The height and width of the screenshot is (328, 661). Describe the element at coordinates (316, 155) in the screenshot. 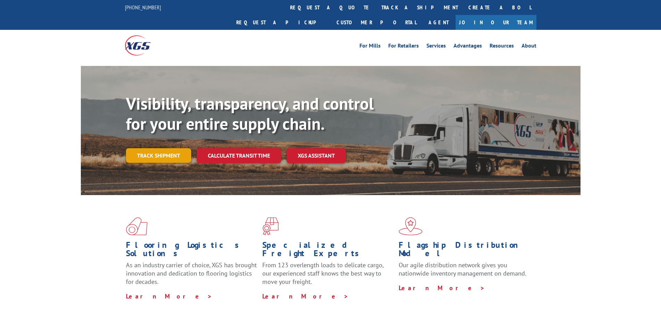

I see `a: XGS ASSISTANT` at that location.